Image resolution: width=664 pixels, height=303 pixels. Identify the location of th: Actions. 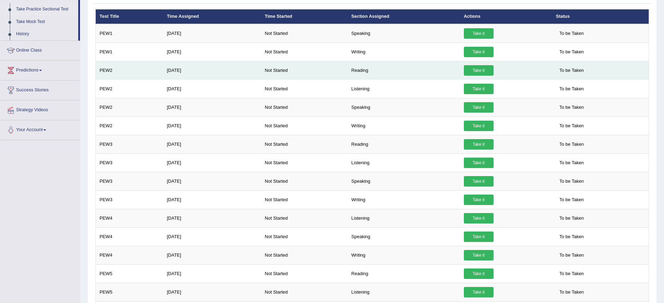
(506, 17).